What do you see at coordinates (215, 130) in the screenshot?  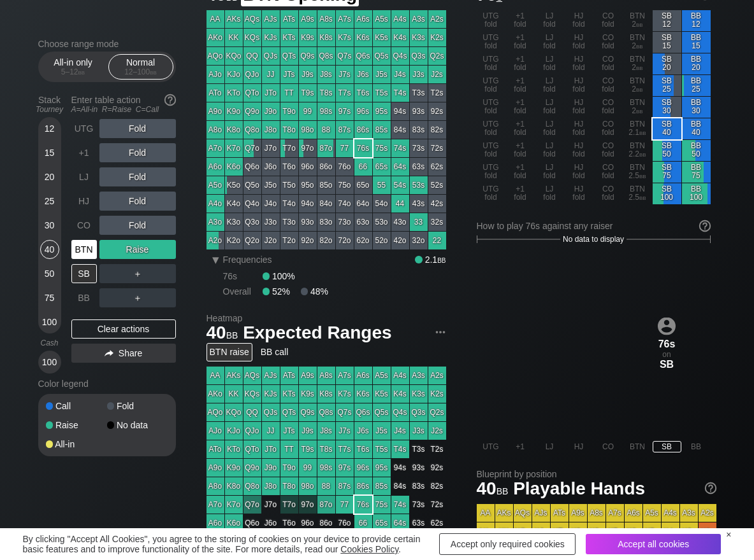 I see `div: A8o` at bounding box center [215, 130].